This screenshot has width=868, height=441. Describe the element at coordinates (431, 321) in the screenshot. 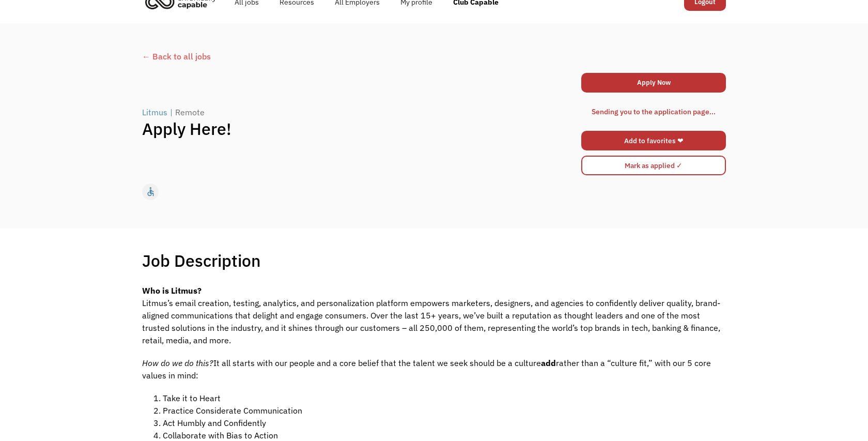

I see `span: Litmus’s email creation, testing, analytics, and personalization platform empowers marketers, des...` at that location.